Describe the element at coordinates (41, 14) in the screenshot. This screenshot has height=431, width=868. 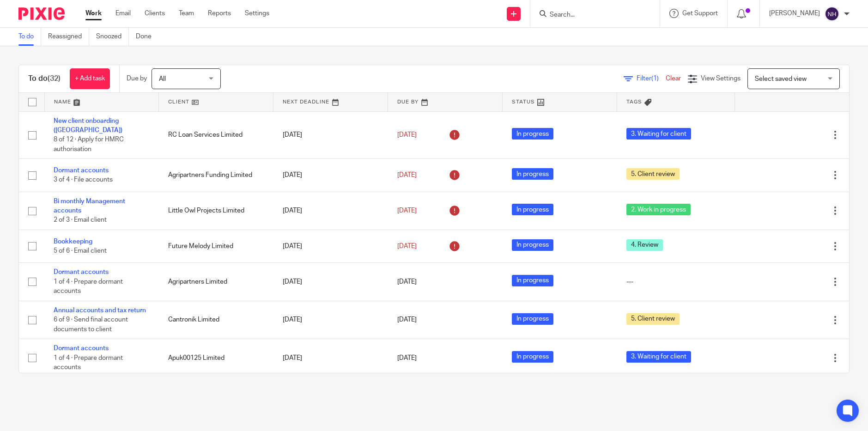
I see `img: Pixie` at that location.